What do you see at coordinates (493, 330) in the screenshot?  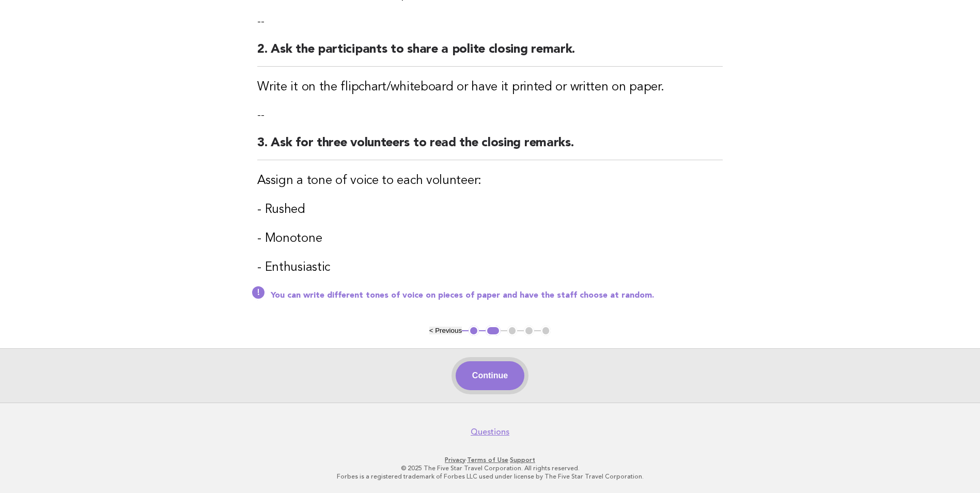 I see `button: 2` at bounding box center [493, 330].